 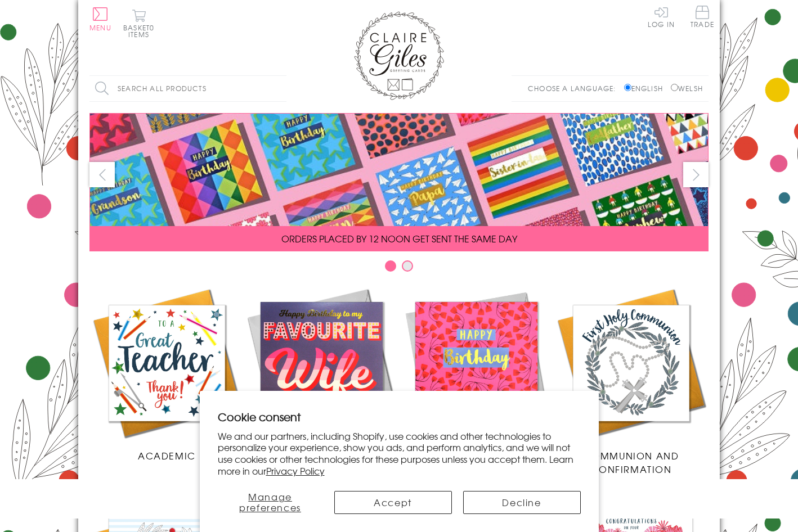 I want to click on button: Menu, so click(x=101, y=19).